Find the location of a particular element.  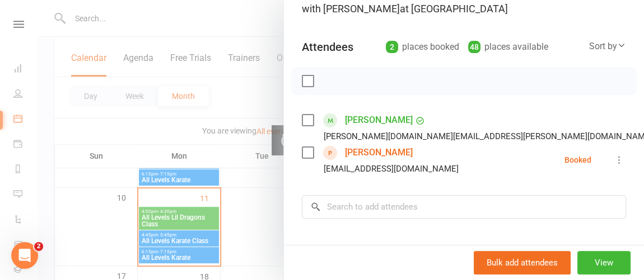

span: 2 is located at coordinates (38, 247).